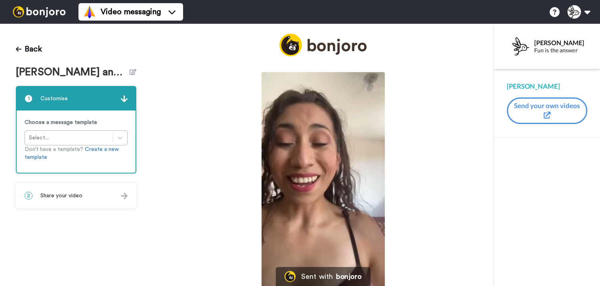 The image size is (600, 286). I want to click on a: Create a new template, so click(72, 153).